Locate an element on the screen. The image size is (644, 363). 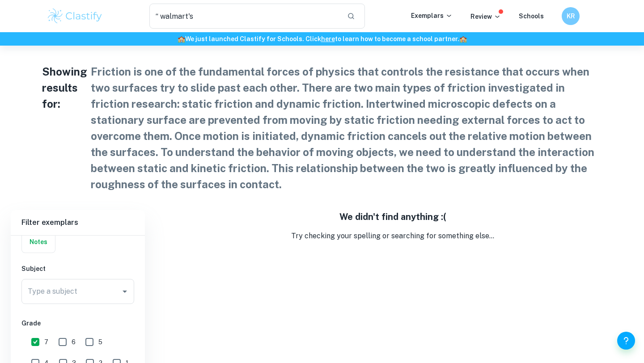
a: Schools is located at coordinates (531, 16).